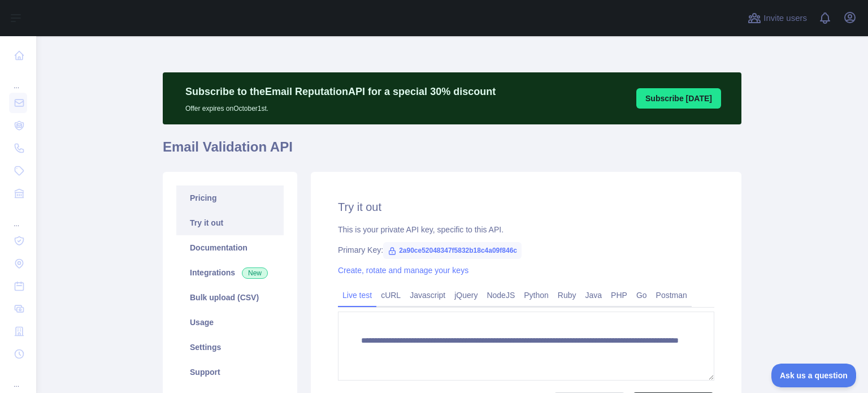 The width and height of the screenshot is (868, 393). I want to click on a: Live test, so click(357, 295).